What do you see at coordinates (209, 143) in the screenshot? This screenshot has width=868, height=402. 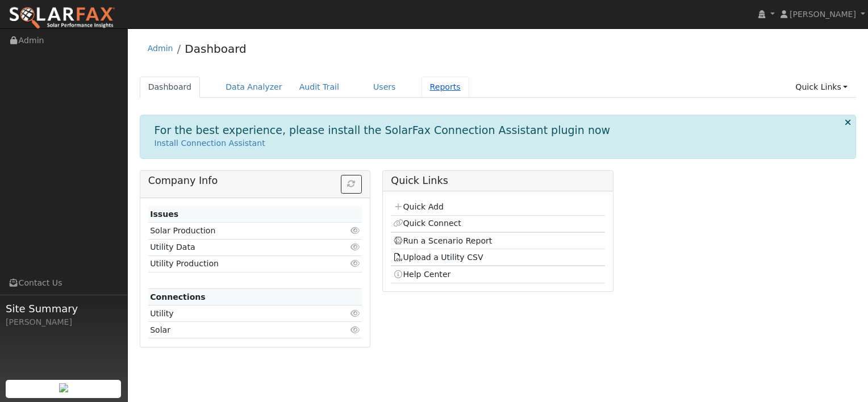 I see `a: Install Connection Assistant` at bounding box center [209, 143].